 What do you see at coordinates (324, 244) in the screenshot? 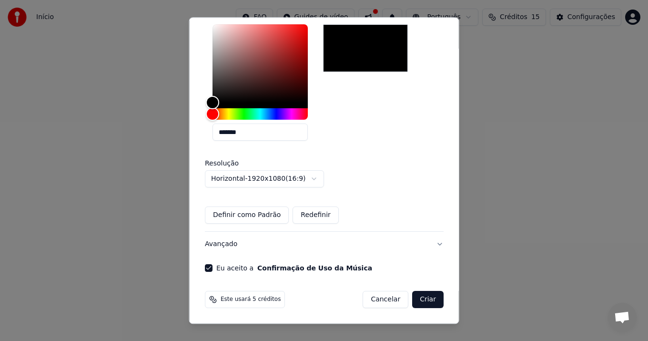
I see `button: Avançado` at bounding box center [324, 244].